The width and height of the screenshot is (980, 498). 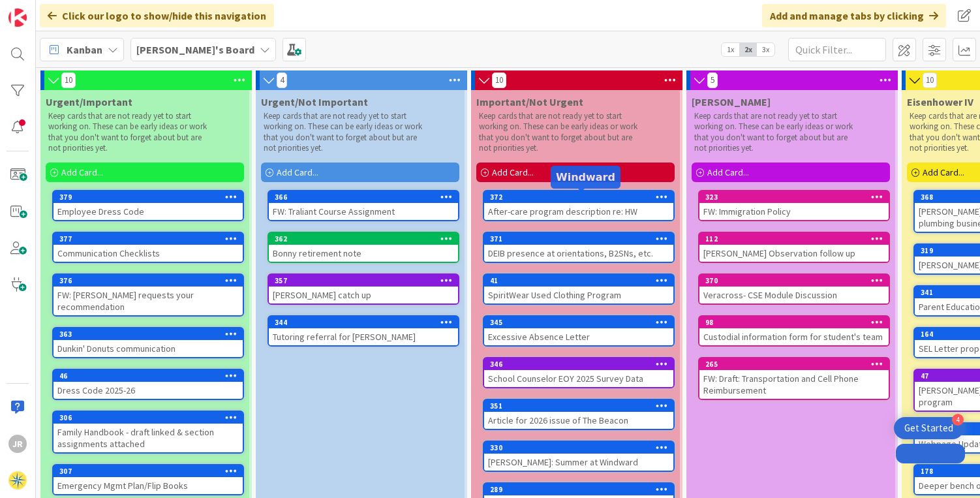 I want to click on div: Communication Checklists, so click(x=148, y=253).